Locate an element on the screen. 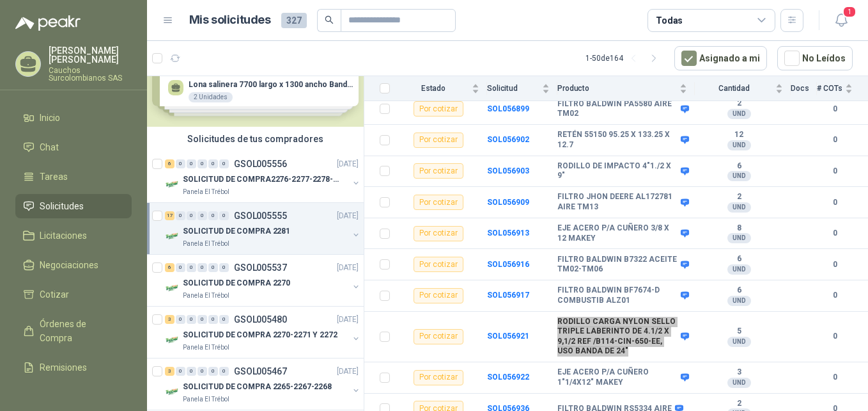  b: SOL056922 is located at coordinates (508, 377).